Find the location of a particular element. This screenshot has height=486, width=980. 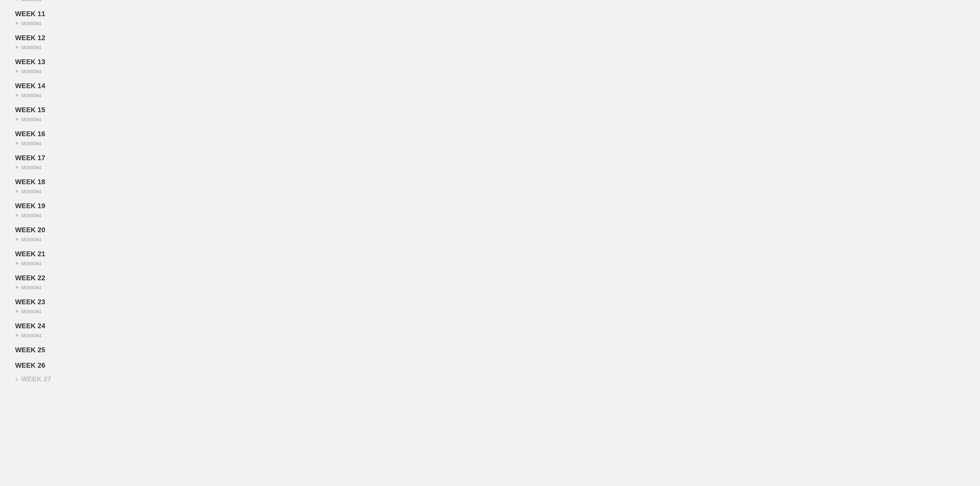

span: WEEK 14 is located at coordinates (30, 86).